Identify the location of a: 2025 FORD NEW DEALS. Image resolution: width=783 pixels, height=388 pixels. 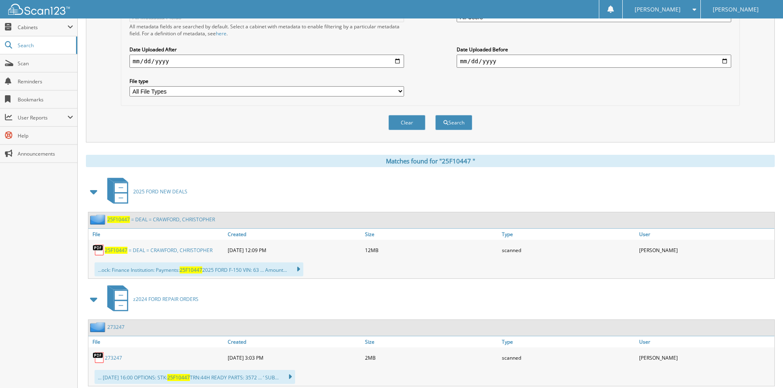
(145, 192).